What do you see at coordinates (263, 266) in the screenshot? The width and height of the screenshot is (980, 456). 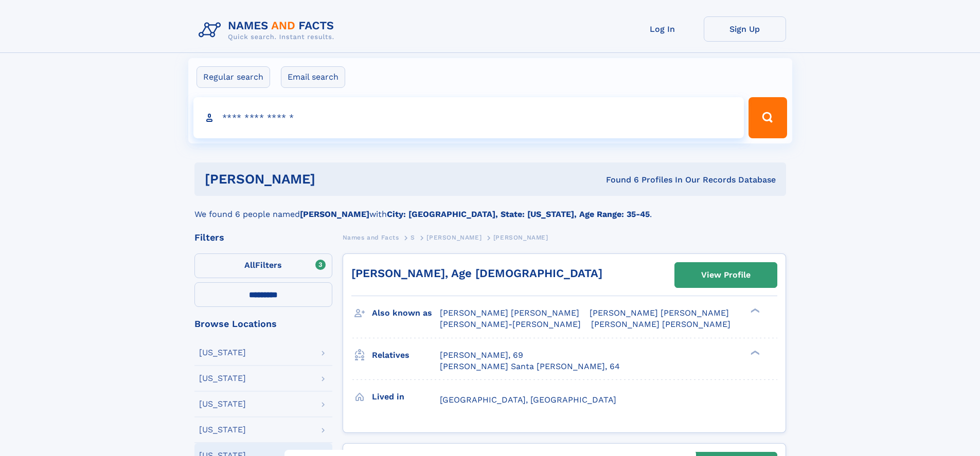 I see `label: Filters` at bounding box center [263, 266].